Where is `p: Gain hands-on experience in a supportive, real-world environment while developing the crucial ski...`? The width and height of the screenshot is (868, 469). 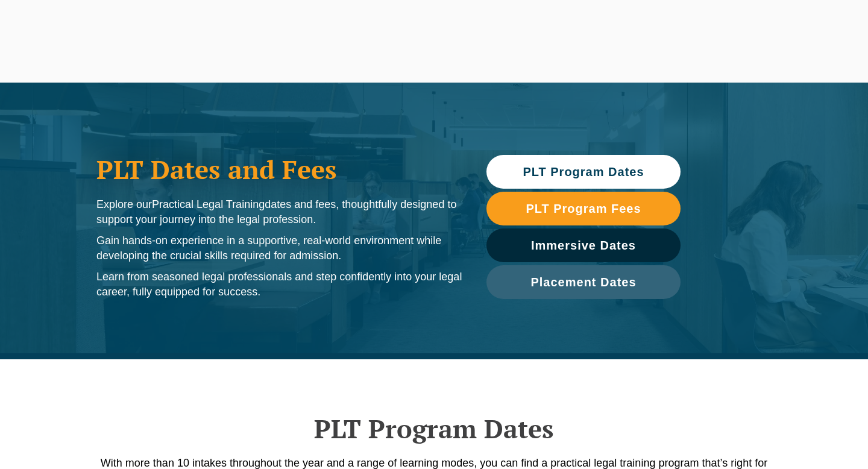 p: Gain hands-on experience in a supportive, real-world environment while developing the crucial ski... is located at coordinates (279, 248).